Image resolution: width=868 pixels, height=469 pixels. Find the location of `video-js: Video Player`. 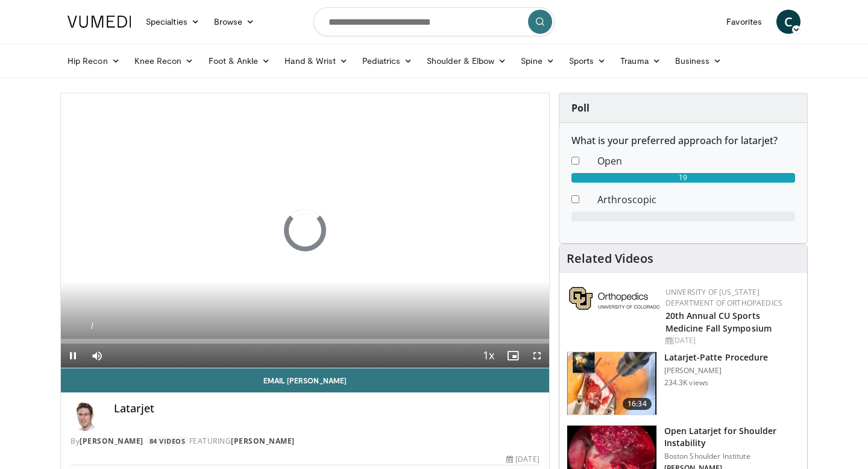

video-js: Video Player is located at coordinates (305, 231).